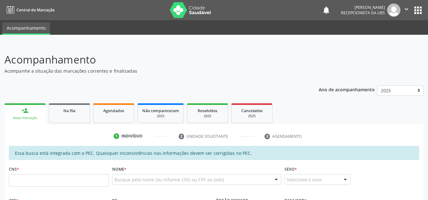  I want to click on span: Resolvidos, so click(207, 111).